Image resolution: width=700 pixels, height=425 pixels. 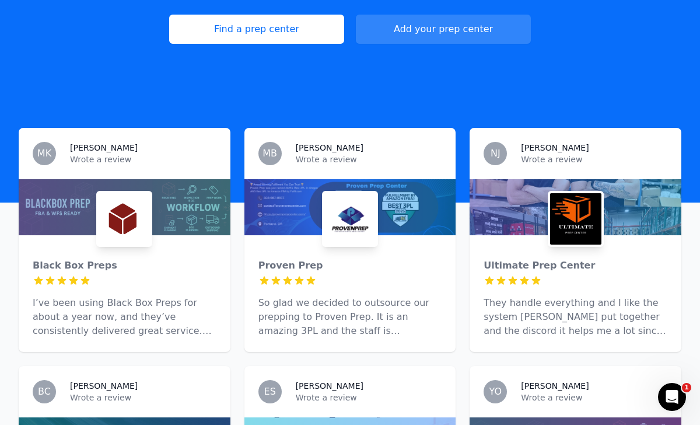 What do you see at coordinates (350, 317) in the screenshot?
I see `p: So glad we decided to outsource our prepping to Proven Prep. It is an amazing 3PL and the staff i...` at bounding box center [350, 317].